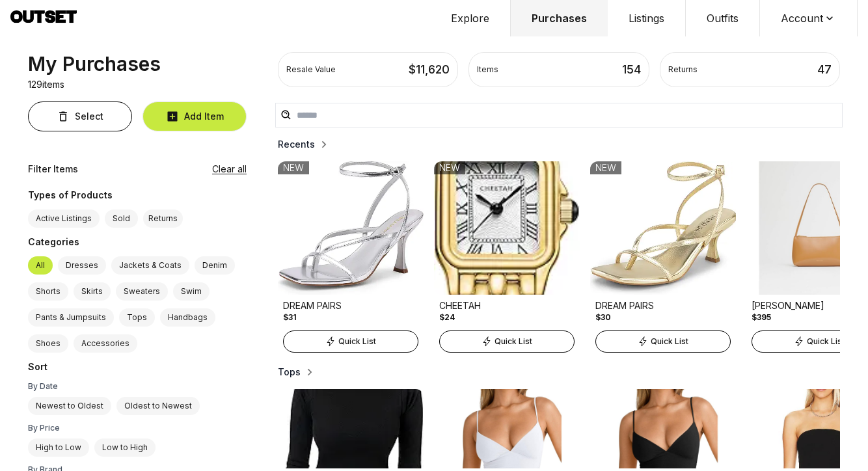 The image size is (868, 471). Describe the element at coordinates (192, 291) in the screenshot. I see `label: Swim` at that location.